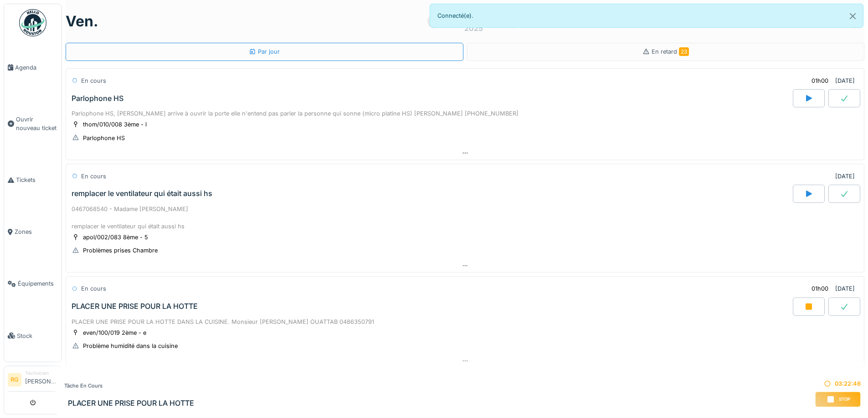  Describe the element at coordinates (33, 232) in the screenshot. I see `a: Zones` at that location.